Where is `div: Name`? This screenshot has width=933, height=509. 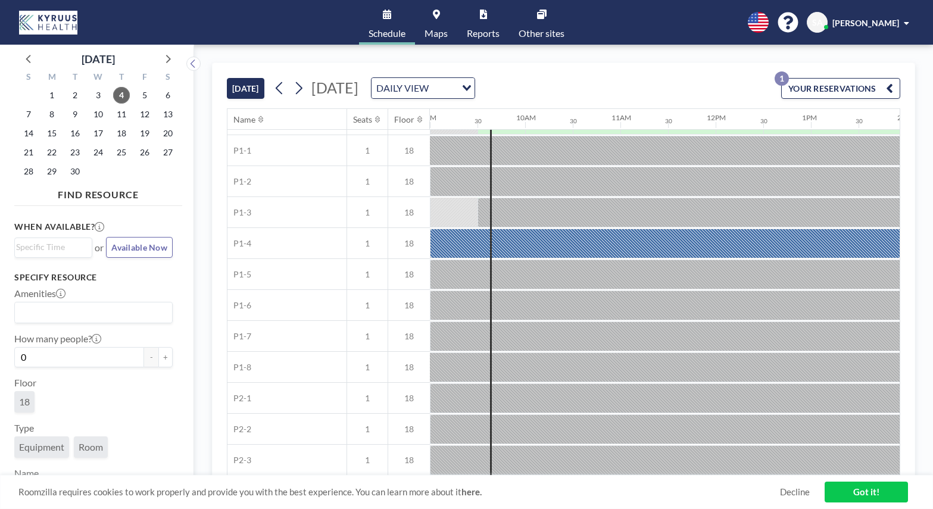
div: Name is located at coordinates (244, 120).